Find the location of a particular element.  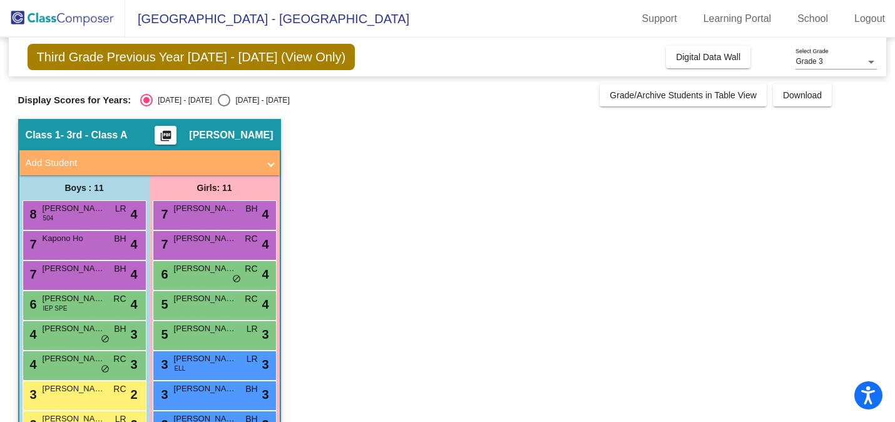

span: 8 is located at coordinates (32, 214).